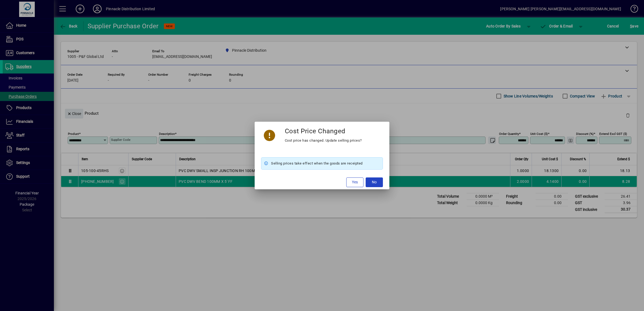  I want to click on span: Selling prices take effect when the goods are receipted, so click(317, 163).